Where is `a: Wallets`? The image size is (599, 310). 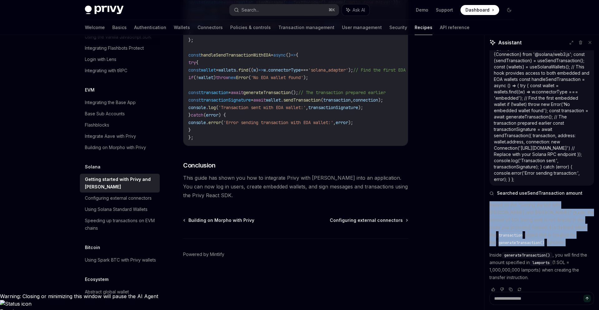 a: Wallets is located at coordinates (182, 27).